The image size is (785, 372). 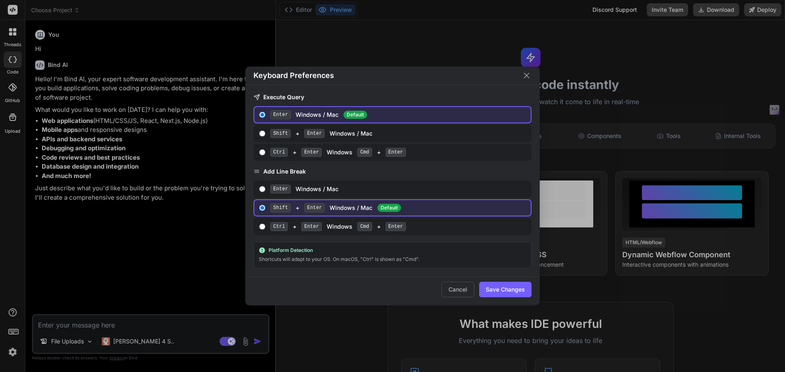 What do you see at coordinates (262, 208) in the screenshot?
I see `input: Shift+EnterWindows / MacDefault` at bounding box center [262, 208].